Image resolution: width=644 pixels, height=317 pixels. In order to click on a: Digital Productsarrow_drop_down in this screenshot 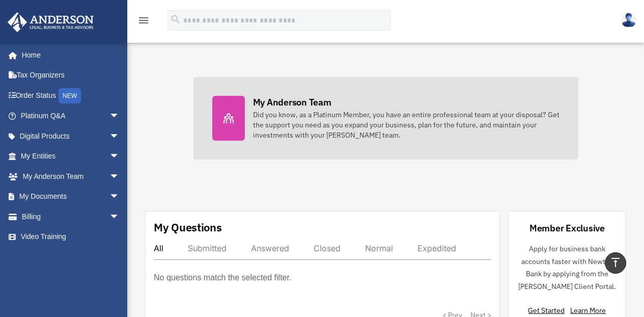, I will do `click(70, 136)`.